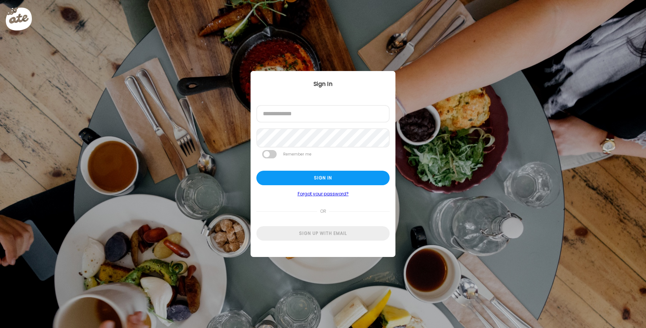 This screenshot has height=328, width=646. What do you see at coordinates (323, 178) in the screenshot?
I see `div: Sign in` at bounding box center [323, 178].